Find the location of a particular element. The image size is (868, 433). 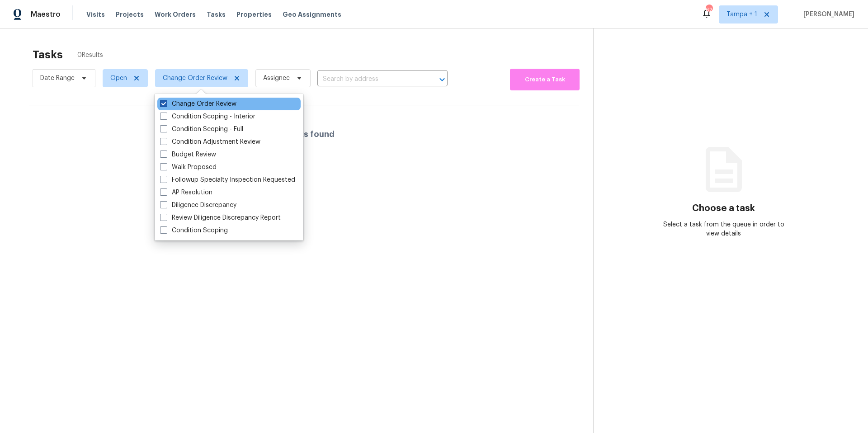

input: Search by address is located at coordinates (370, 79).